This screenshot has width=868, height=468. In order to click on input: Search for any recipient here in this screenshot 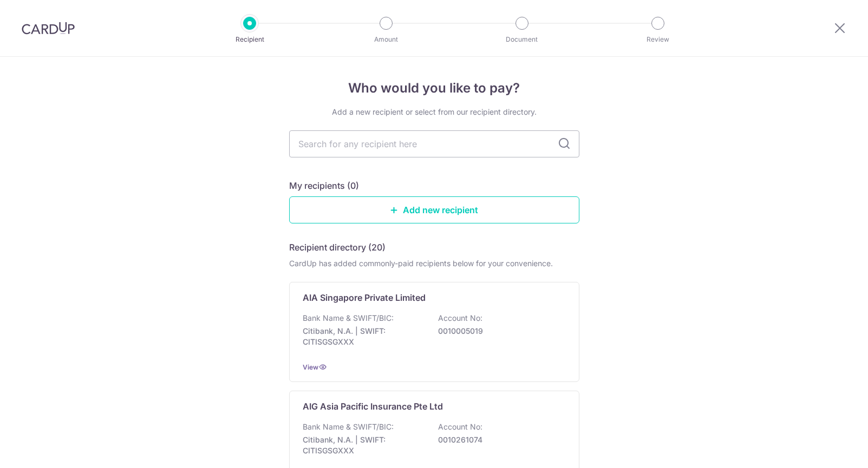, I will do `click(434, 144)`.